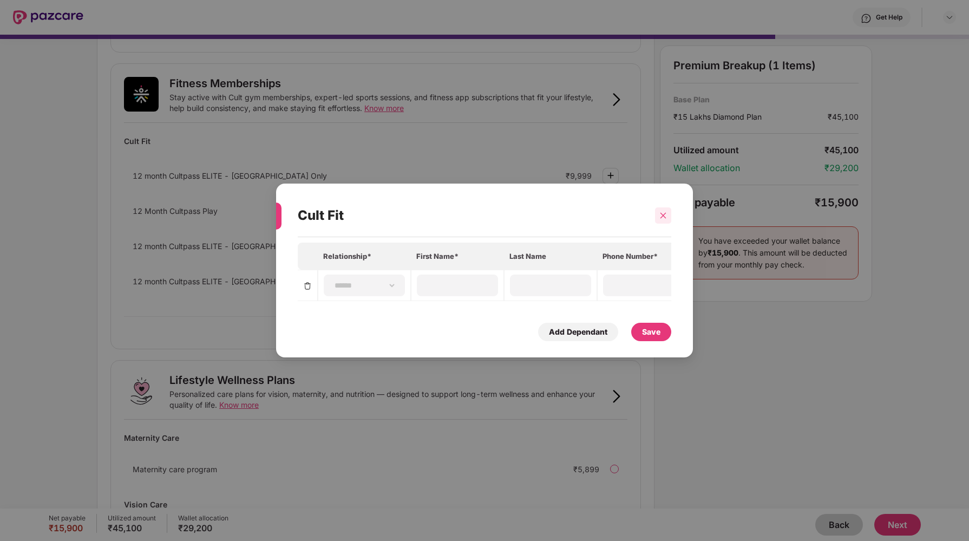  Describe the element at coordinates (307, 286) in the screenshot. I see `img: svg+xml;base64,PHN2ZyBpZD0iRGVsZXRlLTMyeDMyIiB4bWxucz0iaHR0cDovL3d3dy53My5vcmcvMjAwMC9zdmciIHdpZH...` at that location.